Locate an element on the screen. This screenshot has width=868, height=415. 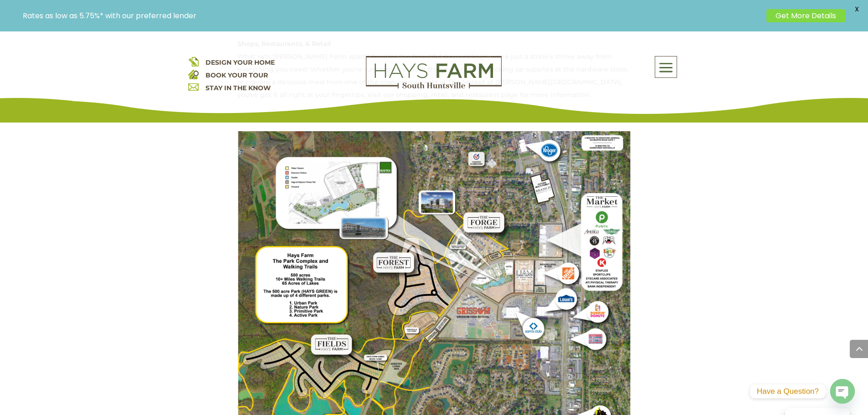
span: X is located at coordinates (857, 9).